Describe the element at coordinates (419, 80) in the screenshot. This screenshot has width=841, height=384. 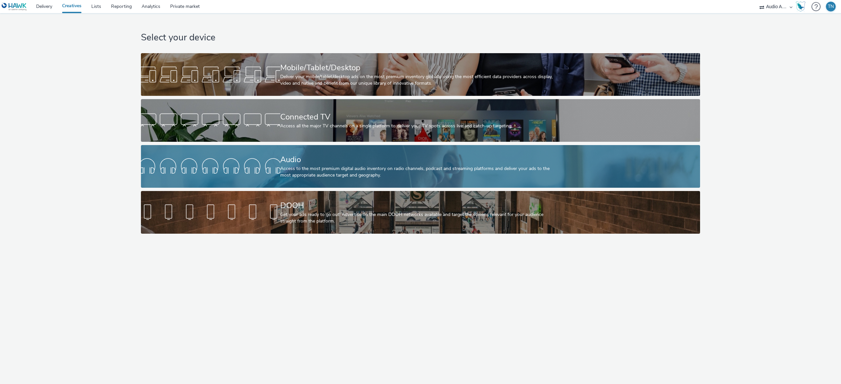
I see `div: Deliver your mobile/tablet/desktop ads on the most premium inventory globally using the most effi...` at that location.